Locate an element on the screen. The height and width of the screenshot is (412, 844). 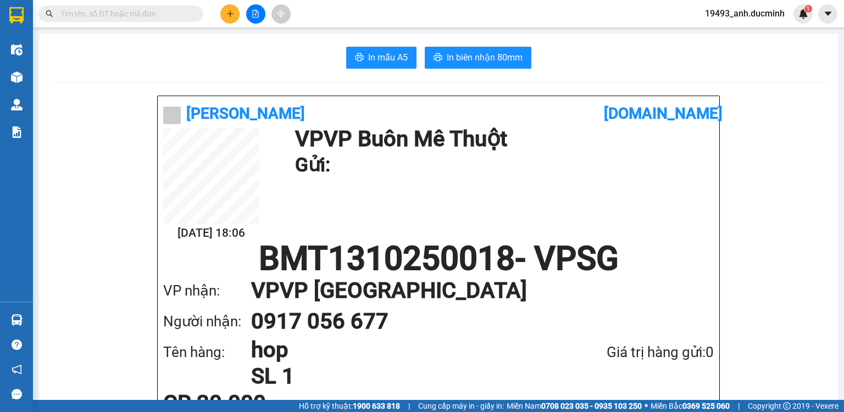
sup: 1 is located at coordinates (809, 9).